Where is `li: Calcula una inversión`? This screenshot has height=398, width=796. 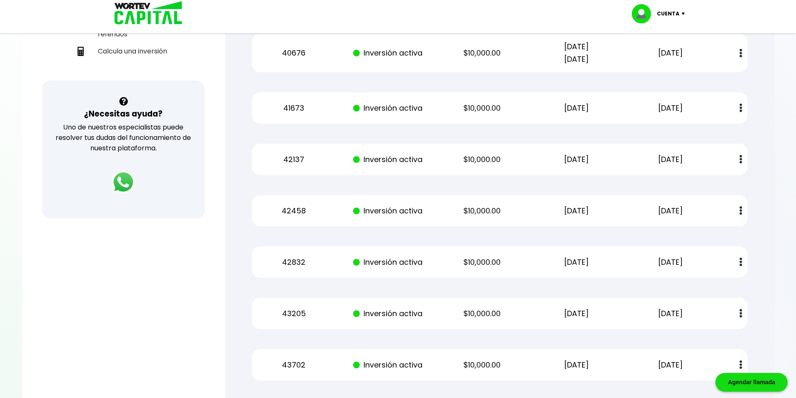
li: Calcula una inversión is located at coordinates (123, 51).